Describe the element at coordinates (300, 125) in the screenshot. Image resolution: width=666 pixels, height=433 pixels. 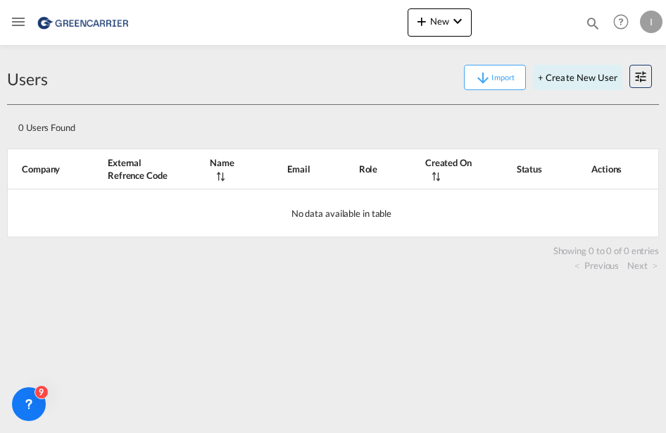
I see `div: 0 Users Found` at that location.